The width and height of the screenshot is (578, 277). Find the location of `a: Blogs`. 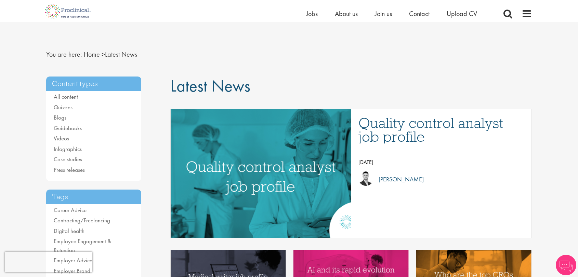

a: Blogs is located at coordinates (60, 118).